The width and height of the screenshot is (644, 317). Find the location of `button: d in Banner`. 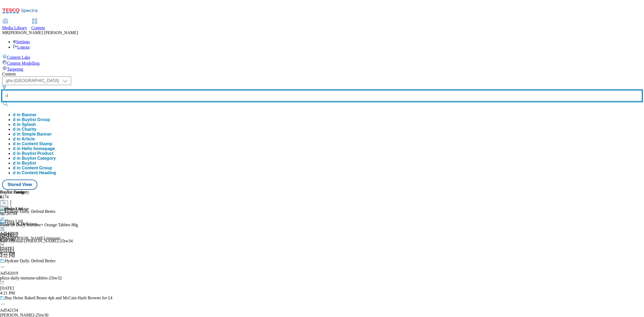

button: d in Banner is located at coordinates (24, 115).